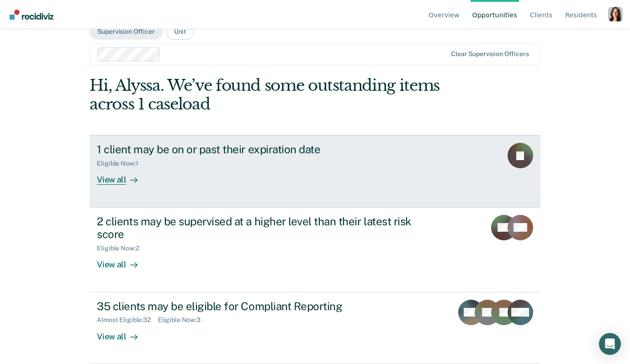 This screenshot has height=364, width=630. Describe the element at coordinates (257, 149) in the screenshot. I see `div: 1 client may be on or past their expiration date` at that location.